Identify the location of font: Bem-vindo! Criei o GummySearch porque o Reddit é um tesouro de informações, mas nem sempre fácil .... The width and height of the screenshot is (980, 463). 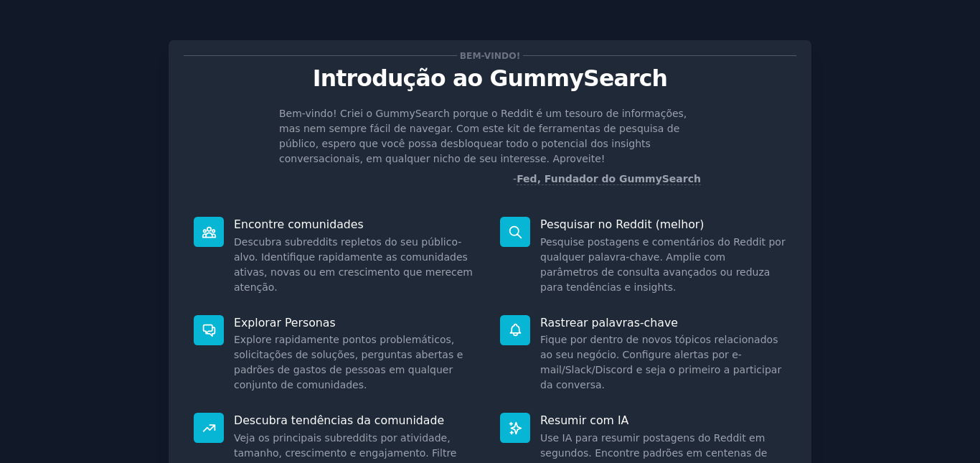
(483, 135).